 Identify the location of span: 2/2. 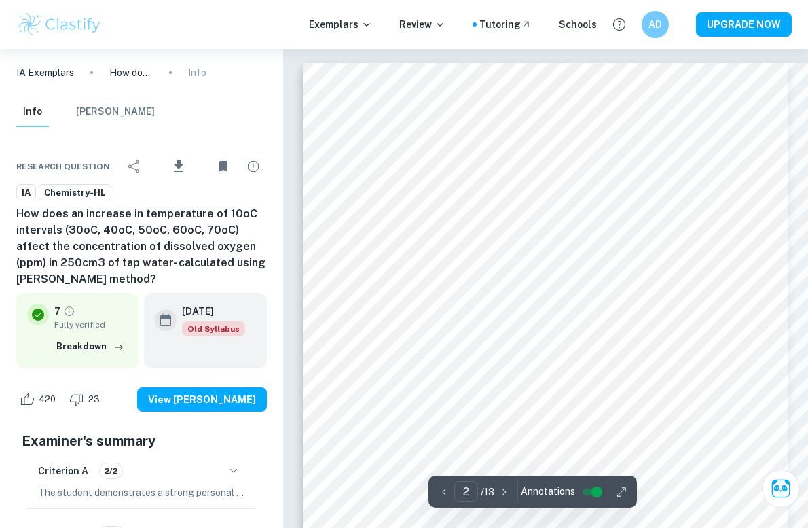
(111, 471).